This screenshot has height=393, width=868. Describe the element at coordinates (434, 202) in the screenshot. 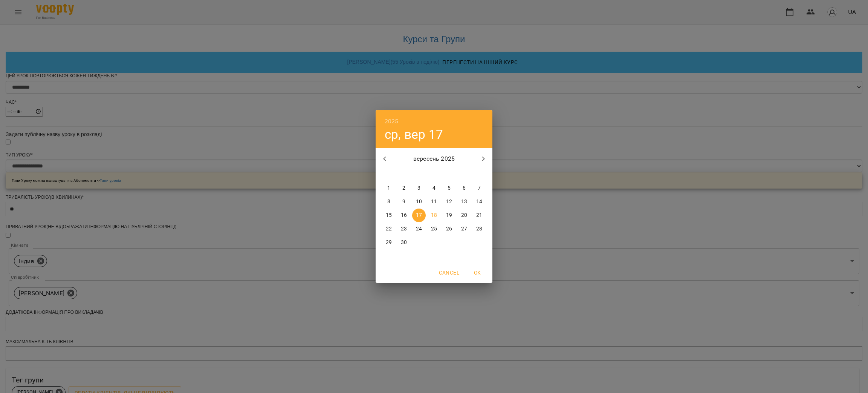

I see `p: 11` at that location.